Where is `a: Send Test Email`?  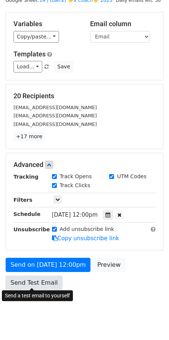 a: Send Test Email is located at coordinates (34, 283).